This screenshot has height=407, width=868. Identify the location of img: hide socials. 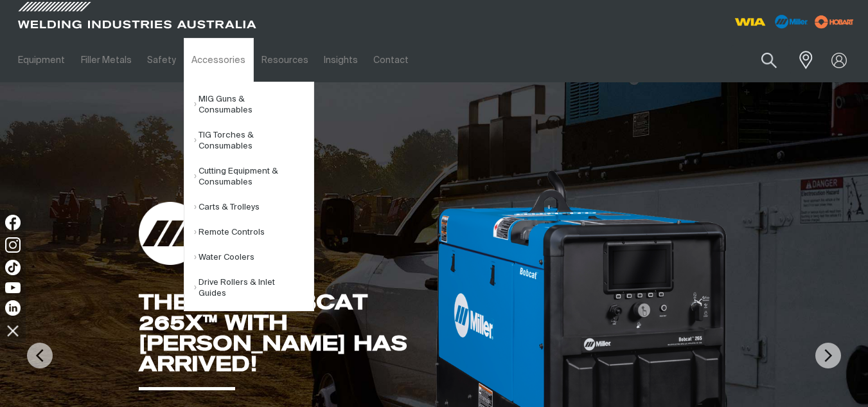
(13, 330).